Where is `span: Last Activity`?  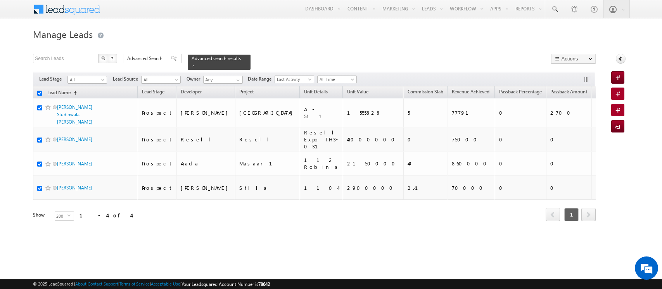
span: Last Activity is located at coordinates (293, 80).